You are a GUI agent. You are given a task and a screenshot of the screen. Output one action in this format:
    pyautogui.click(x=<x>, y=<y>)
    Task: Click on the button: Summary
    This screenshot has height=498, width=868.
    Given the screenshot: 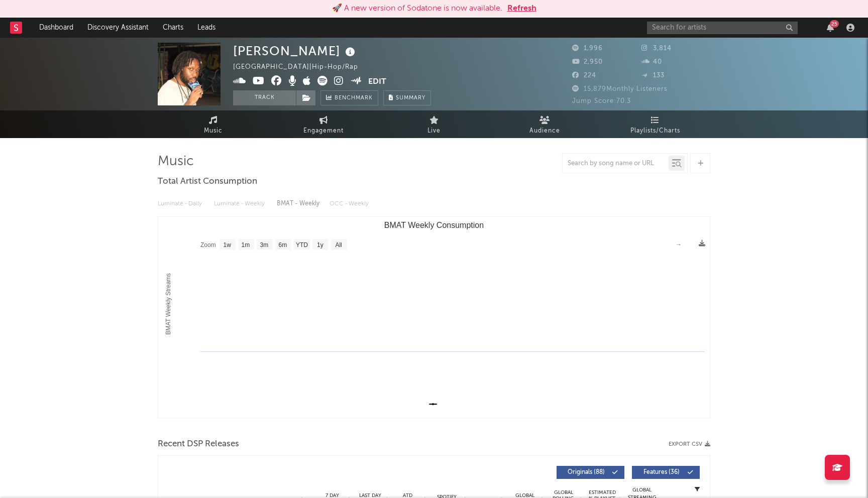 What is the action you would take?
    pyautogui.click(x=407, y=98)
    